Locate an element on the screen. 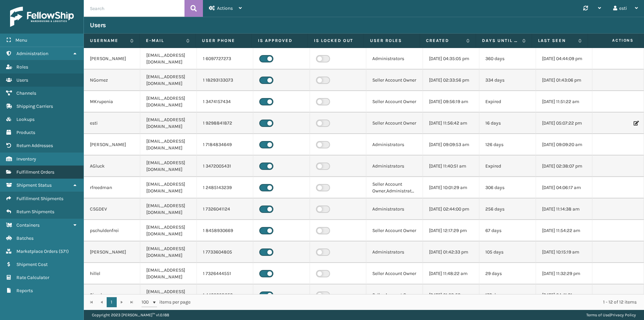  a: Terms of Use is located at coordinates (598, 314).